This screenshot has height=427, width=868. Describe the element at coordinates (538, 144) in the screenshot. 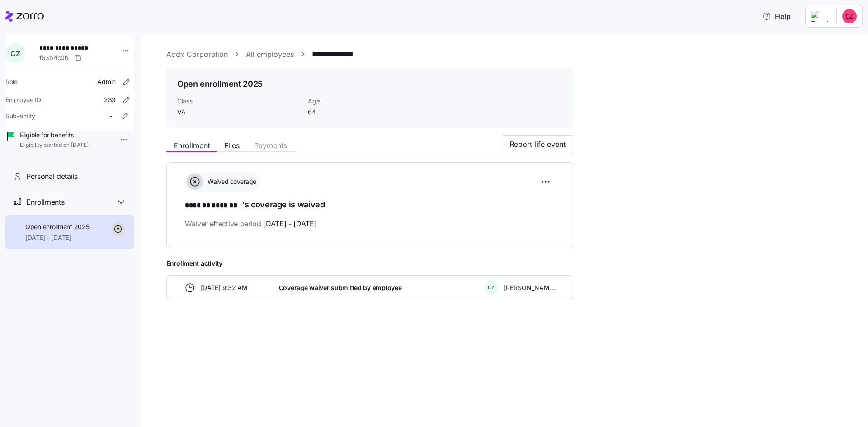

I see `span: Report life event` at that location.